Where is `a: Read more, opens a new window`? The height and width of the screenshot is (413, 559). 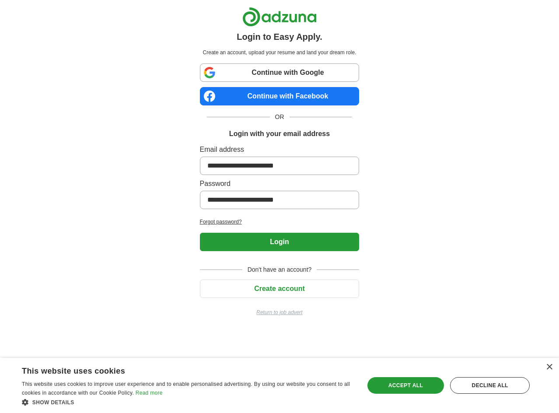 a: Read more, opens a new window is located at coordinates (149, 393).